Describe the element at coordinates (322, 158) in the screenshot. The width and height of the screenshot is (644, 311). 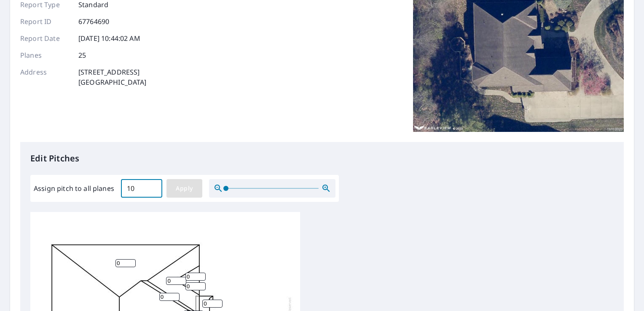
I see `p: Edit Pitches` at that location.